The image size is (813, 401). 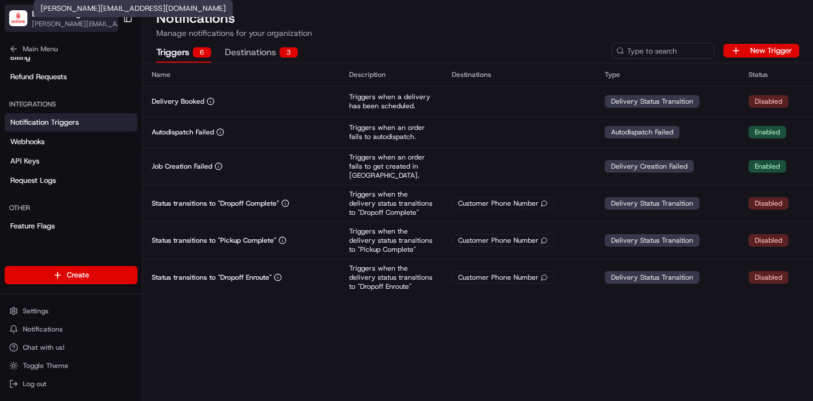 What do you see at coordinates (109, 197) in the screenshot?
I see `a: Powered byPylon` at bounding box center [109, 197].